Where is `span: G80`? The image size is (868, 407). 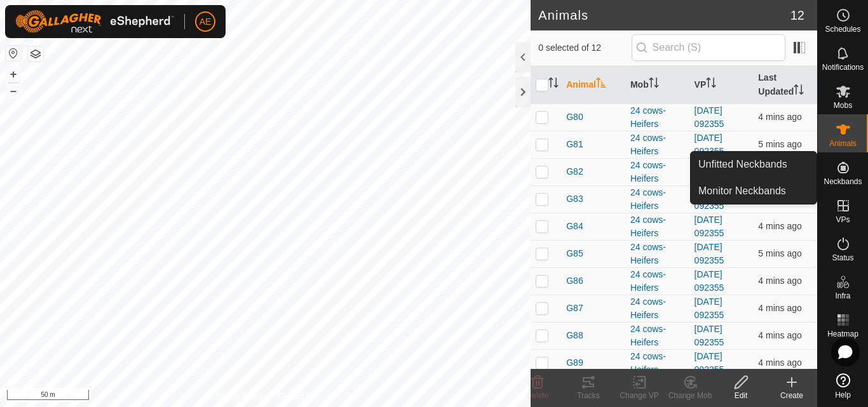
span: G80 is located at coordinates (574, 117).